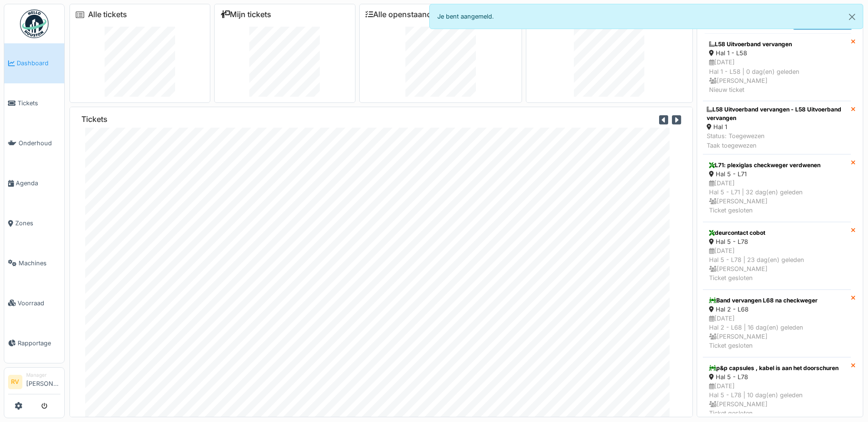 The height and width of the screenshot is (422, 868). I want to click on div: Je bent aangemeld., so click(646, 16).